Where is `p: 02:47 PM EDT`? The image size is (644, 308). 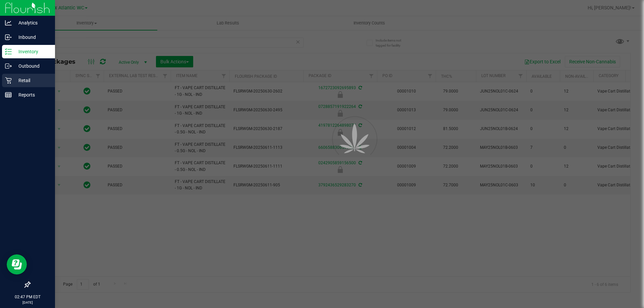 p: 02:47 PM EDT is located at coordinates (27, 297).